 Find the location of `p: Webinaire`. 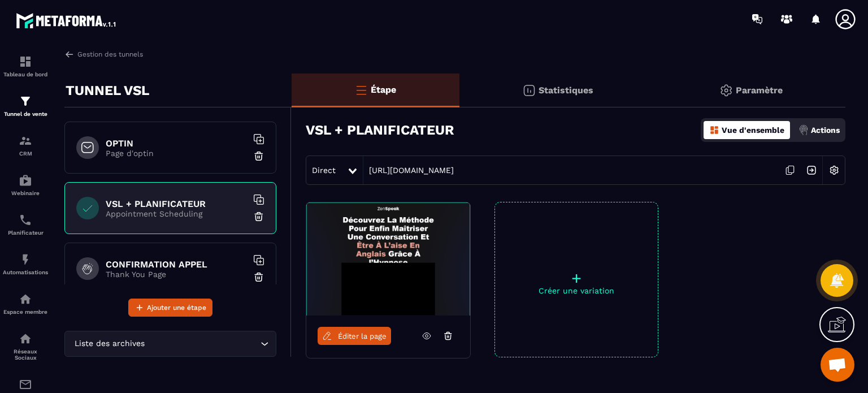

p: Webinaire is located at coordinates (25, 193).